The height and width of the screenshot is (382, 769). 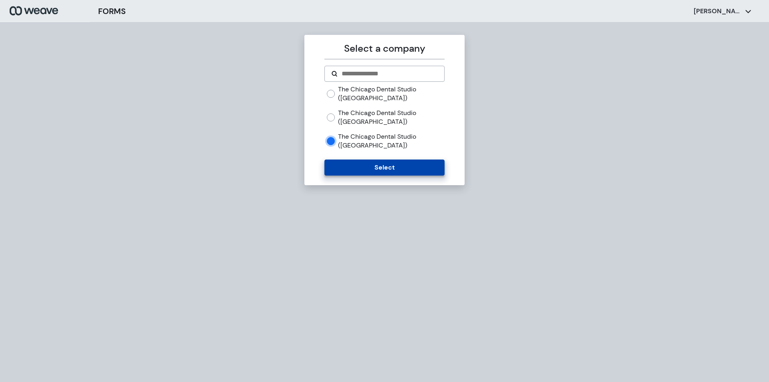 What do you see at coordinates (112, 11) in the screenshot?
I see `h3: FORMS` at bounding box center [112, 11].